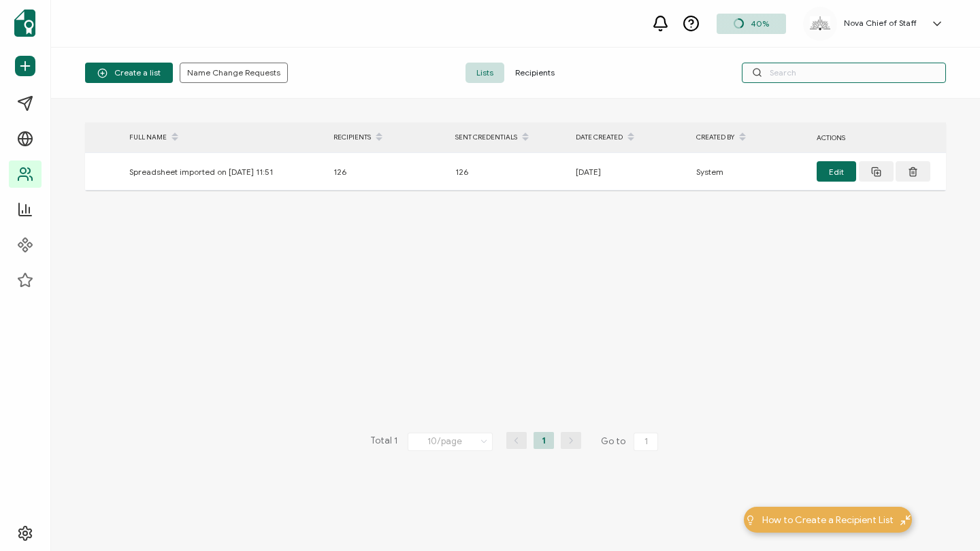  I want to click on span: 40%, so click(760, 23).